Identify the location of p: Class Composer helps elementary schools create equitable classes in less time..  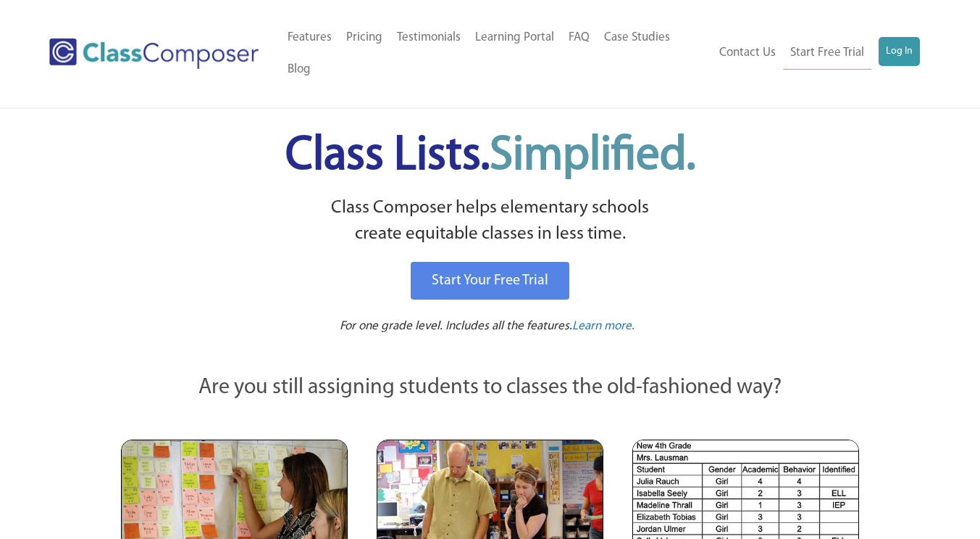
(490, 221).